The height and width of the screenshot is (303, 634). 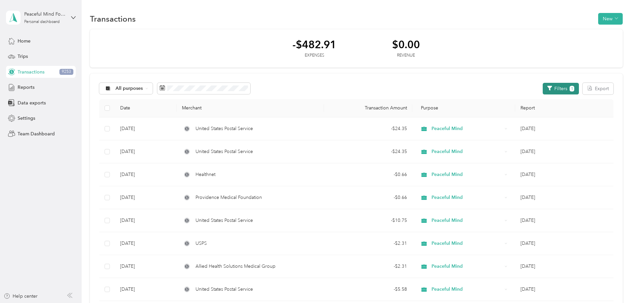 What do you see at coordinates (206, 174) in the screenshot?
I see `span: Healthnet` at bounding box center [206, 174].